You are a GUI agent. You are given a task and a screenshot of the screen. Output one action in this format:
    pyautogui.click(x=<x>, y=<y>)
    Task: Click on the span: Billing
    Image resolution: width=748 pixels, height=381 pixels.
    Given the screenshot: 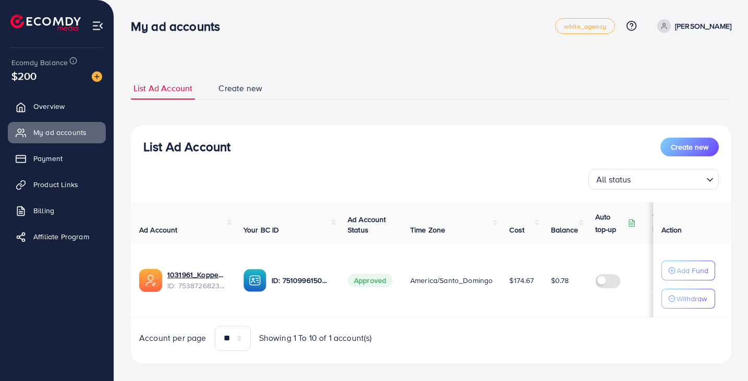 What is the action you would take?
    pyautogui.click(x=44, y=211)
    